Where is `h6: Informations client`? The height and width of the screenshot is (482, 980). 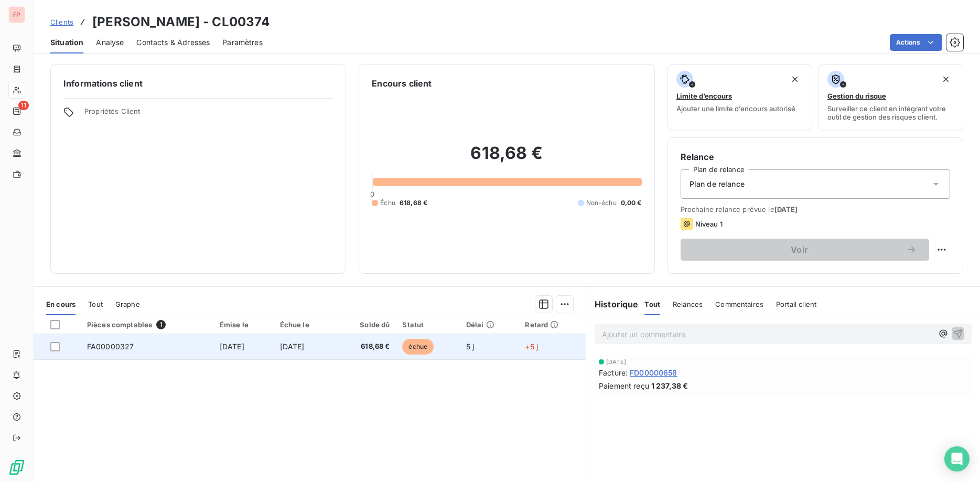 h6: Informations client is located at coordinates (198, 83).